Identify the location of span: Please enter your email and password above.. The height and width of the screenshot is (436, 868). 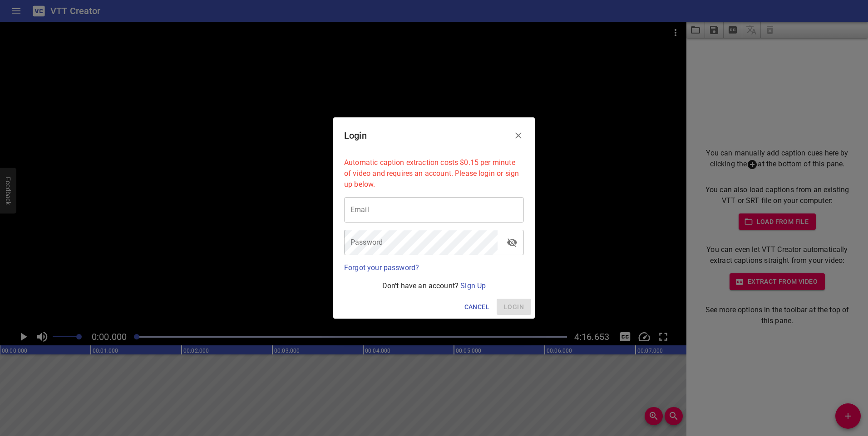
(514, 307).